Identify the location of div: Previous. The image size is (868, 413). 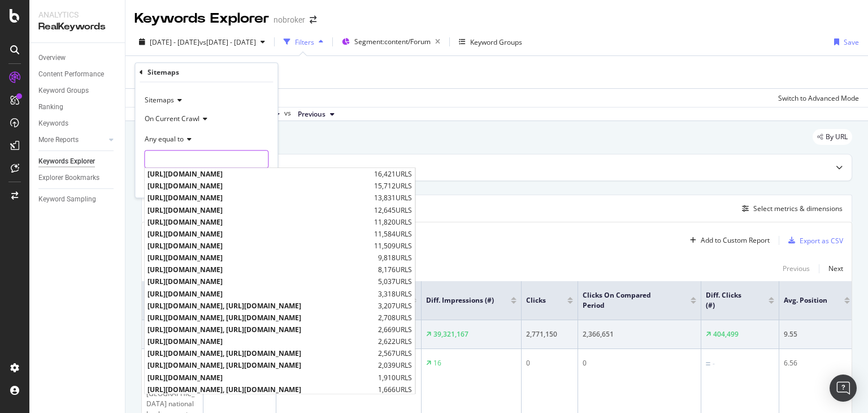
(797, 268).